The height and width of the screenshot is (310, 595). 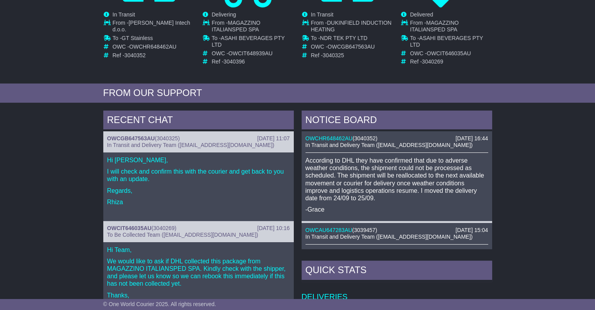 What do you see at coordinates (198, 190) in the screenshot?
I see `p: Regards,` at bounding box center [198, 190].